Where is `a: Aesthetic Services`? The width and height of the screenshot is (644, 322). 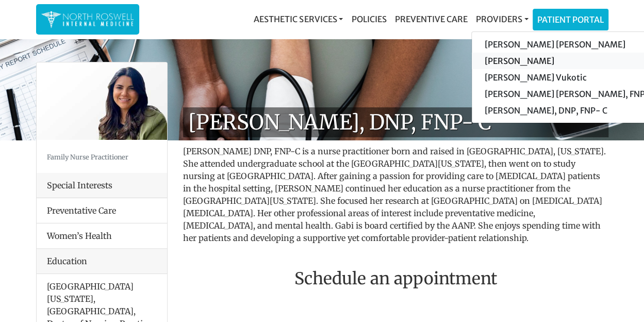 a: Aesthetic Services is located at coordinates (298, 19).